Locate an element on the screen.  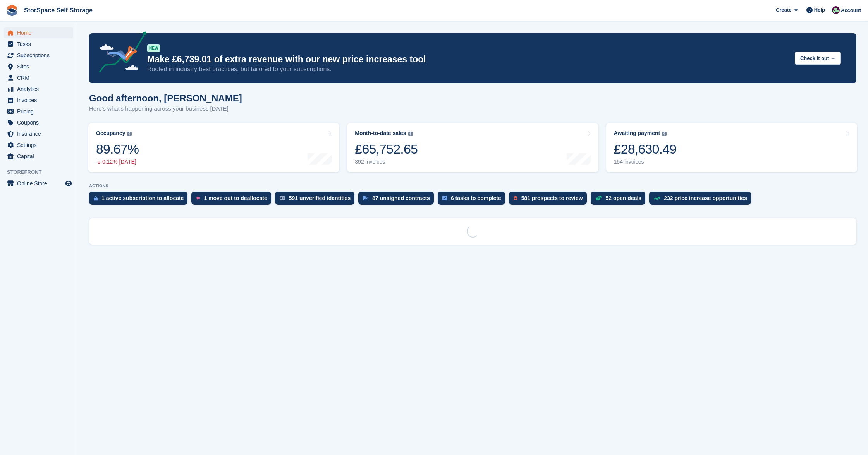
a: 87 unsigned contracts is located at coordinates (398, 200).